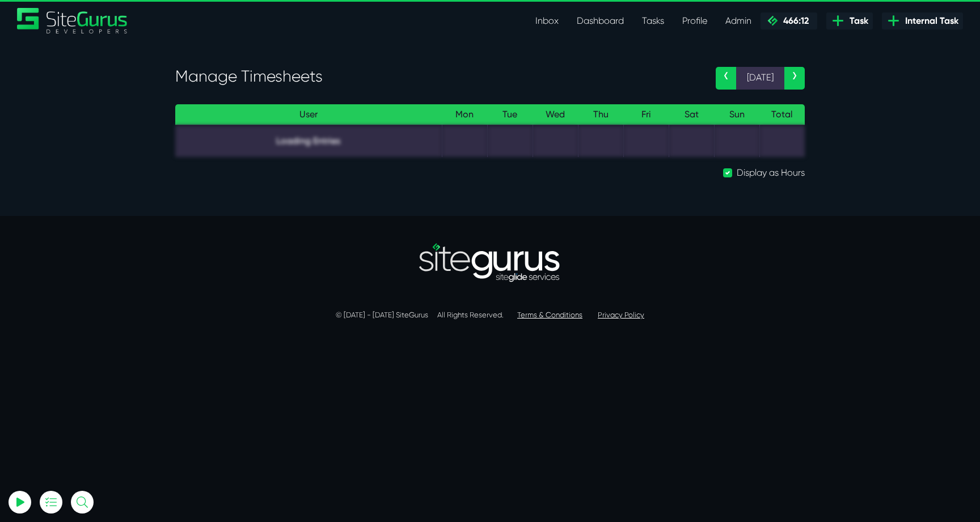 Image resolution: width=980 pixels, height=522 pixels. What do you see at coordinates (930, 21) in the screenshot?
I see `span: Internal Task` at bounding box center [930, 21].